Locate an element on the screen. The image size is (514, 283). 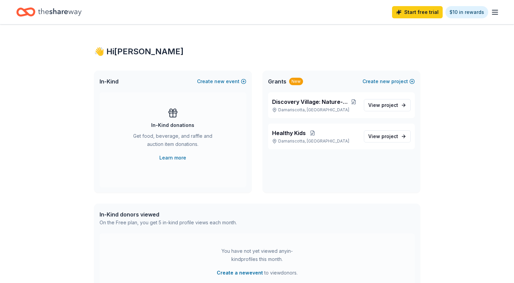
a: Start free trial is located at coordinates (417, 12).